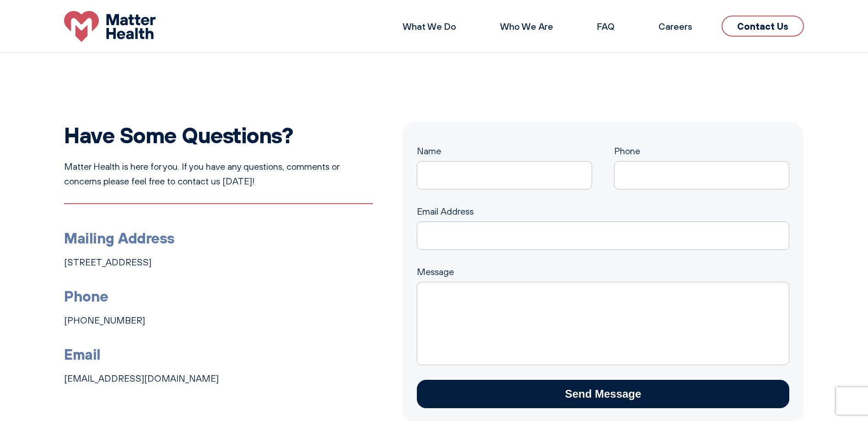 Image resolution: width=868 pixels, height=421 pixels. Describe the element at coordinates (603, 323) in the screenshot. I see `textarea: Message` at that location.